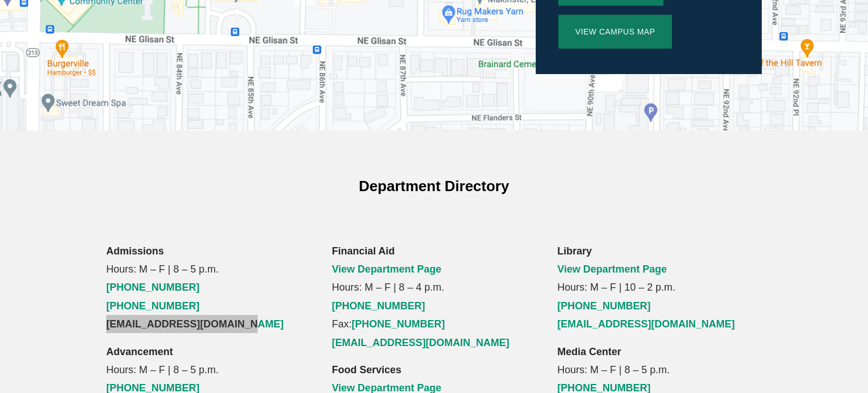  I want to click on p: Hours: M – F | 10 – 2 p.m., so click(660, 287).